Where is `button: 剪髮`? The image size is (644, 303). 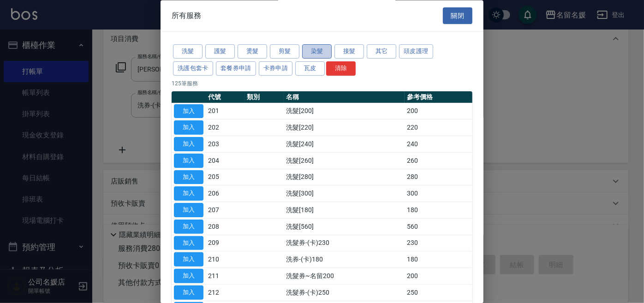 button: 剪髮 is located at coordinates (285, 52).